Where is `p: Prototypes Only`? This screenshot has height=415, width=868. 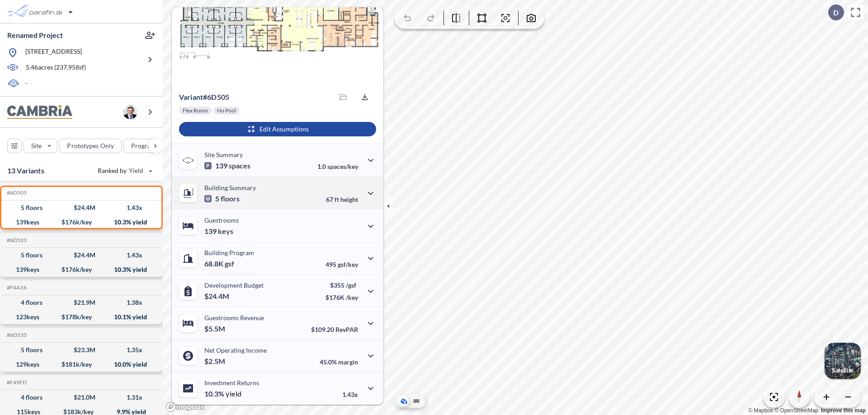 p: Prototypes Only is located at coordinates (91, 146).